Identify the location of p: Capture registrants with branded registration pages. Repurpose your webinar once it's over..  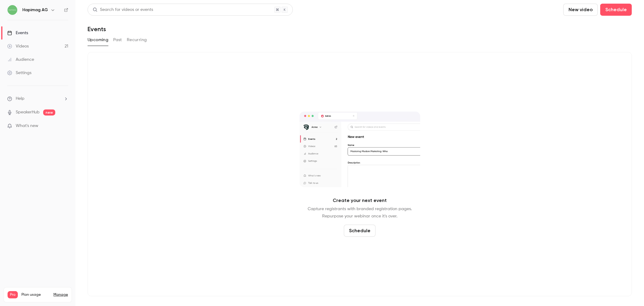
(359, 213).